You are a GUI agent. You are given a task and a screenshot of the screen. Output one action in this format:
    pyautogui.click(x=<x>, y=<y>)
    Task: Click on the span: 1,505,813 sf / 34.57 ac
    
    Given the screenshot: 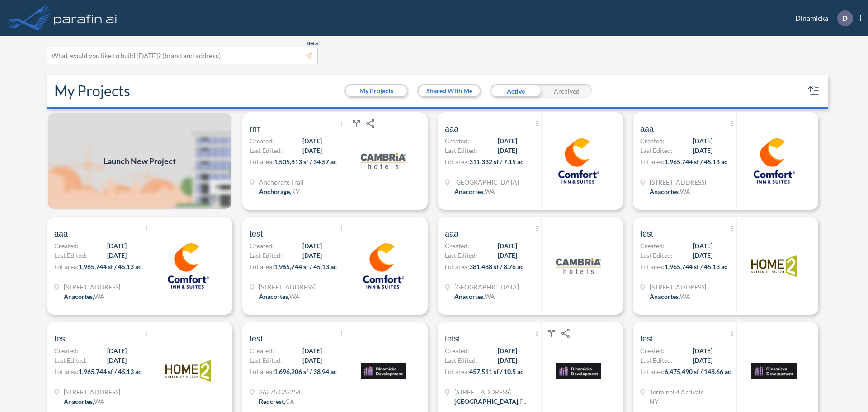 What is the action you would take?
    pyautogui.click(x=305, y=161)
    